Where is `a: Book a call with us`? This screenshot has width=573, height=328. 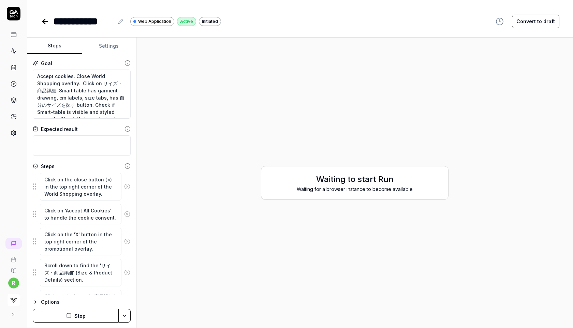 a: Book a call with us is located at coordinates (13, 257).